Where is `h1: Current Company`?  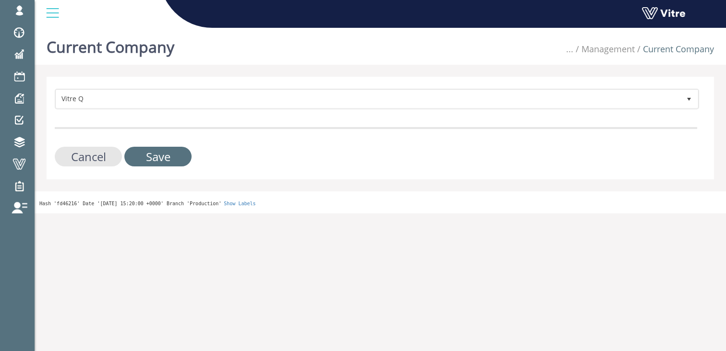
h1: Current Company is located at coordinates (110, 44).